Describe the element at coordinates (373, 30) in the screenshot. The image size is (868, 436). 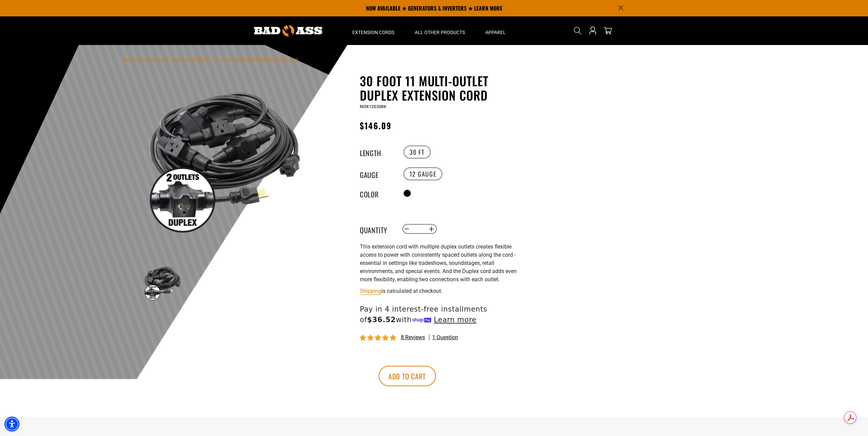
I see `summary: Extension Cords` at that location.